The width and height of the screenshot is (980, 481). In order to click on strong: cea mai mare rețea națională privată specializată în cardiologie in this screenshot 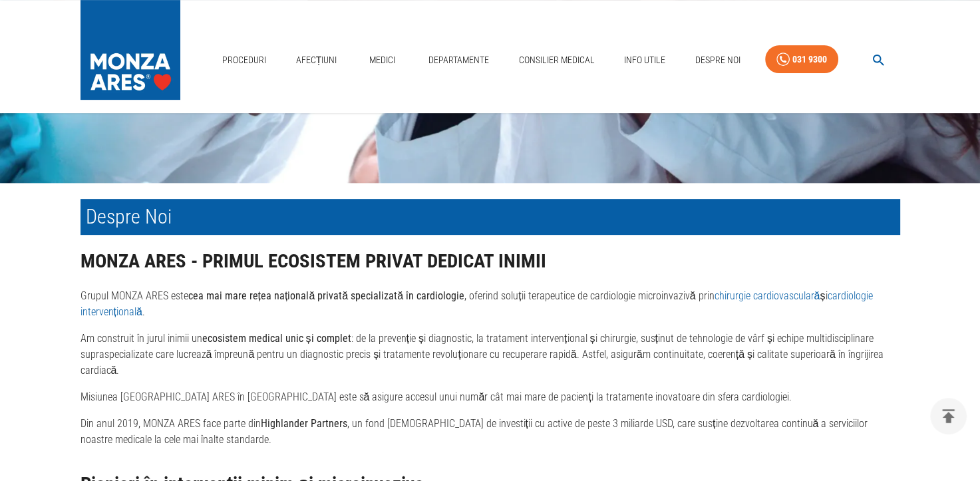, I will do `click(326, 295)`.